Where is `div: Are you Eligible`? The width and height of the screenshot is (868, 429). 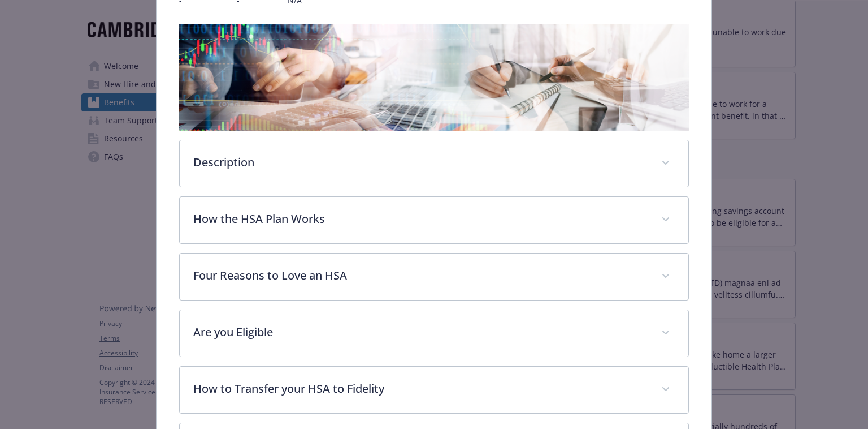
div: Are you Eligible is located at coordinates (434, 334).